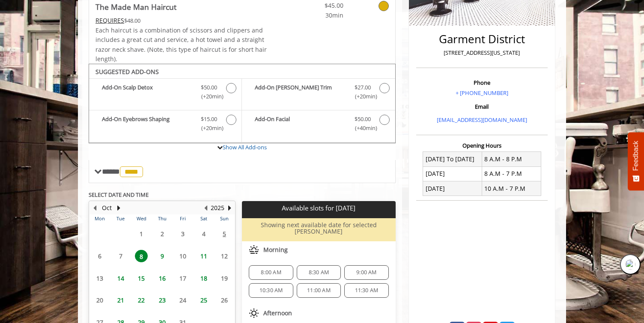 This screenshot has width=644, height=323. Describe the element at coordinates (482, 106) in the screenshot. I see `h3: Email` at that location.